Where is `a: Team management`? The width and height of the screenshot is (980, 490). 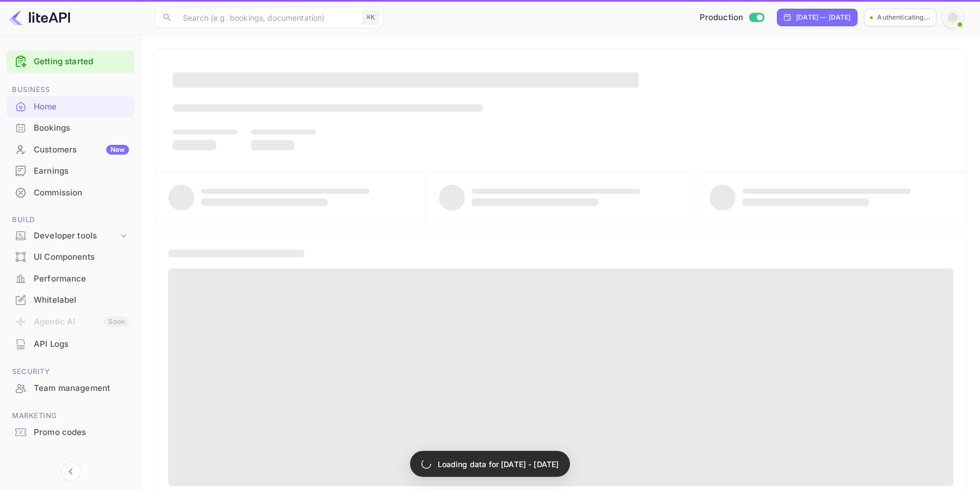
a: Team management is located at coordinates (70, 387).